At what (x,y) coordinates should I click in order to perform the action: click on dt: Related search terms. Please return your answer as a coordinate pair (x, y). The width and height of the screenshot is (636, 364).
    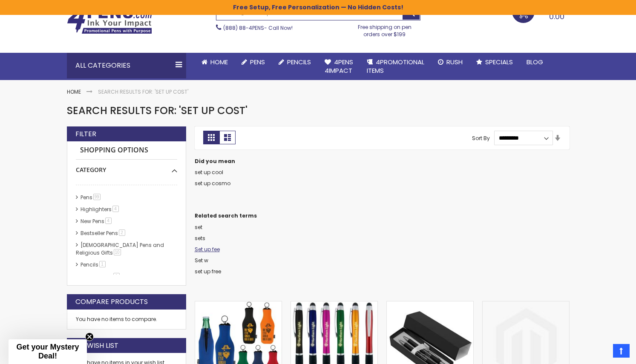
    Looking at the image, I should click on (382, 216).